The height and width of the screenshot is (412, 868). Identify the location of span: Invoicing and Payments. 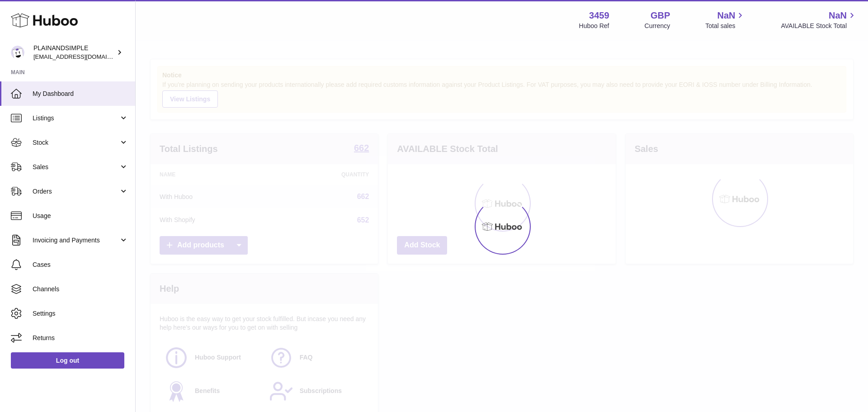
(75, 240).